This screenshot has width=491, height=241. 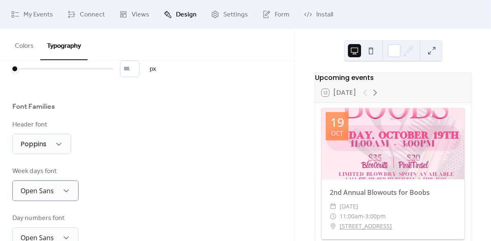 What do you see at coordinates (393, 192) in the screenshot?
I see `div: 2nd Annual Blowouts for Boobs` at bounding box center [393, 192].